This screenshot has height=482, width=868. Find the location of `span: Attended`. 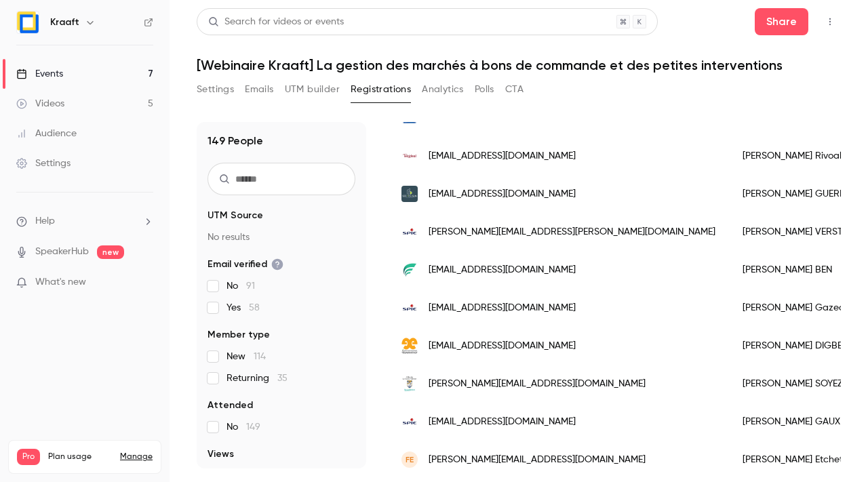

span: Attended is located at coordinates (230, 405).